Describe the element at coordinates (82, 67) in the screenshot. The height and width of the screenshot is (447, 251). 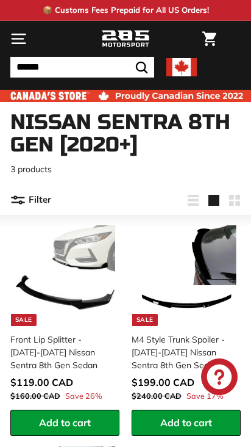
I see `input: Search` at that location.